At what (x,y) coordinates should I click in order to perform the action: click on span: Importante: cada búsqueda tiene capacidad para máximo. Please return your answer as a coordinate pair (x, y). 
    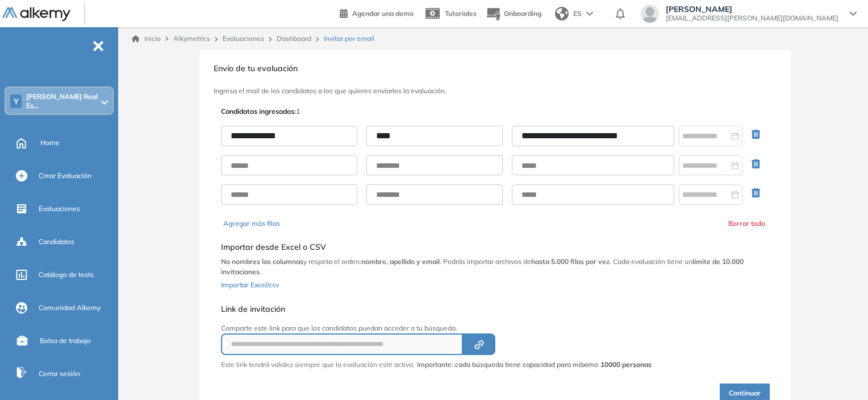
    Looking at the image, I should click on (534, 364).